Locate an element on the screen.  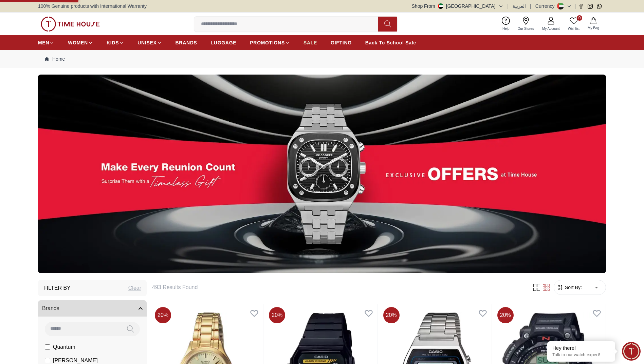
input: Quantum is located at coordinates (48, 347).